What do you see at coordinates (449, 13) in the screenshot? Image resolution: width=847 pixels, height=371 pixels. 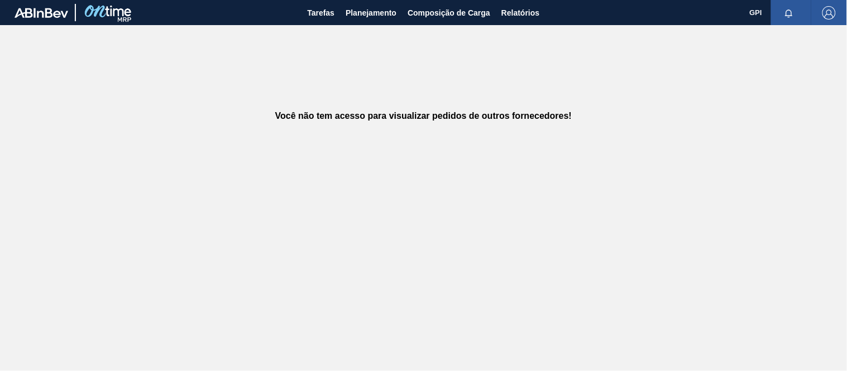 I see `span: Composição de Carga` at bounding box center [449, 13].